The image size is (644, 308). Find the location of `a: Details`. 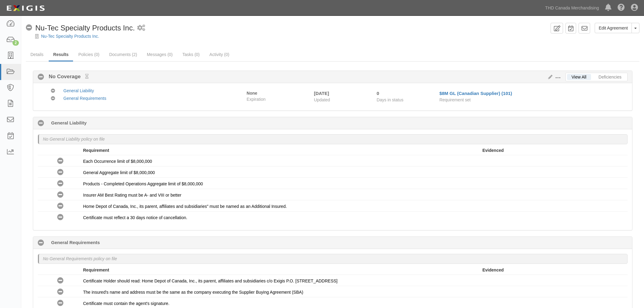

a: Details is located at coordinates (37, 54).